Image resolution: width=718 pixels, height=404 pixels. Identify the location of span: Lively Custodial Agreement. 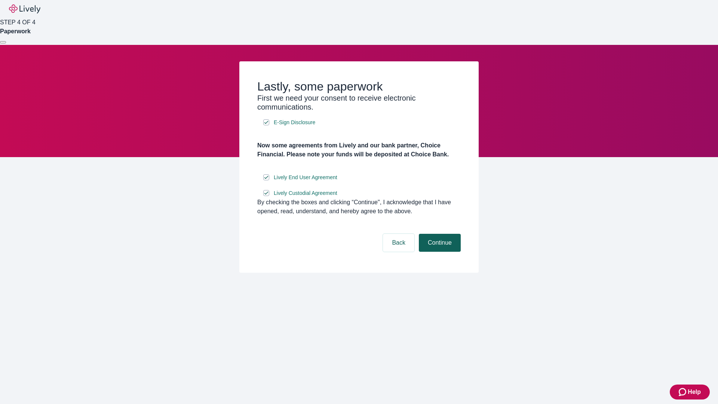
(305, 193).